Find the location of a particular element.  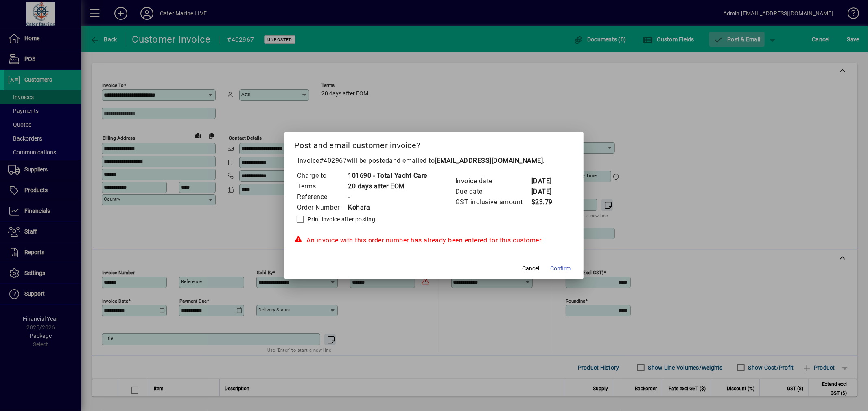

span: Confirm is located at coordinates (560, 269).